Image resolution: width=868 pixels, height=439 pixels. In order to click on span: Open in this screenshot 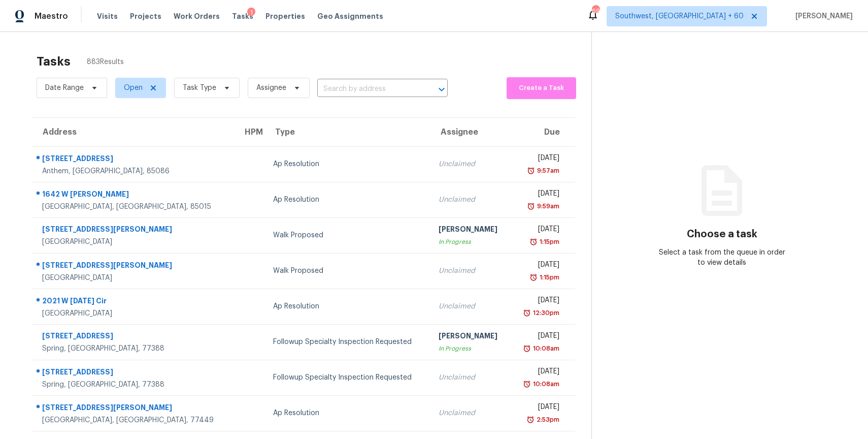, I will do `click(133, 88)`.